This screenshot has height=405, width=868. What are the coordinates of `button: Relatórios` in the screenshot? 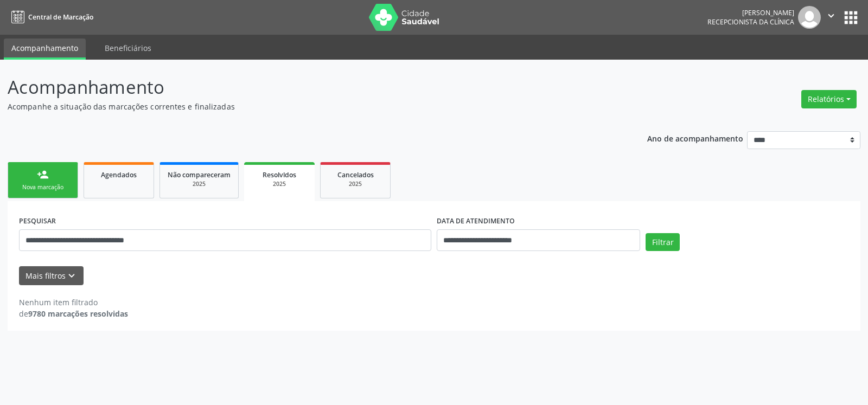 It's located at (828, 99).